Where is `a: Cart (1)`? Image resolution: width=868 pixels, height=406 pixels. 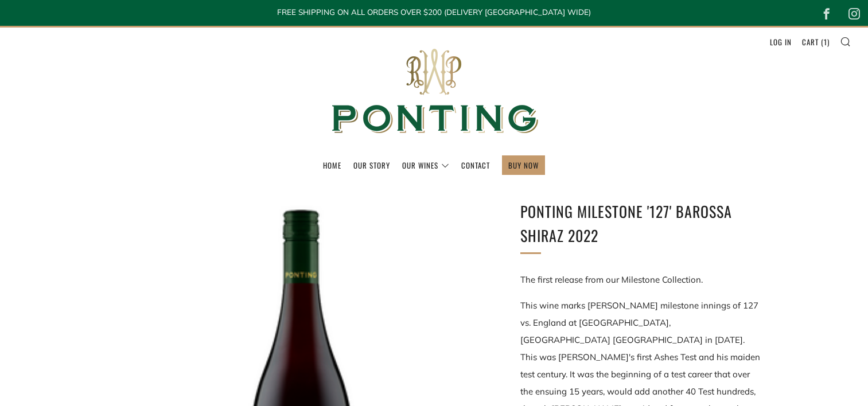 a: Cart (1) is located at coordinates (816, 42).